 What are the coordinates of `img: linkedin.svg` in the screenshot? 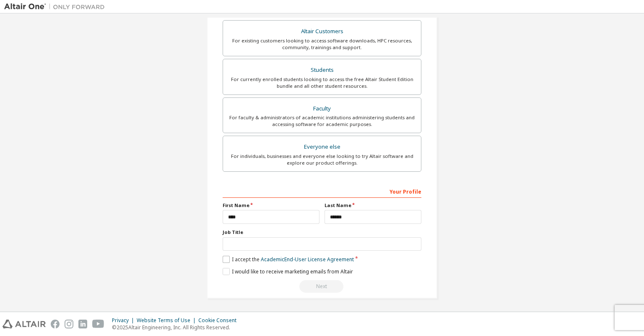 It's located at (83, 324).